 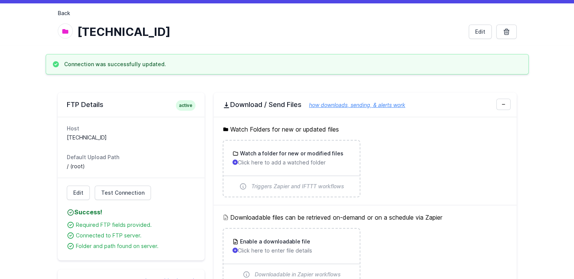 I want to click on a: Back, so click(x=64, y=13).